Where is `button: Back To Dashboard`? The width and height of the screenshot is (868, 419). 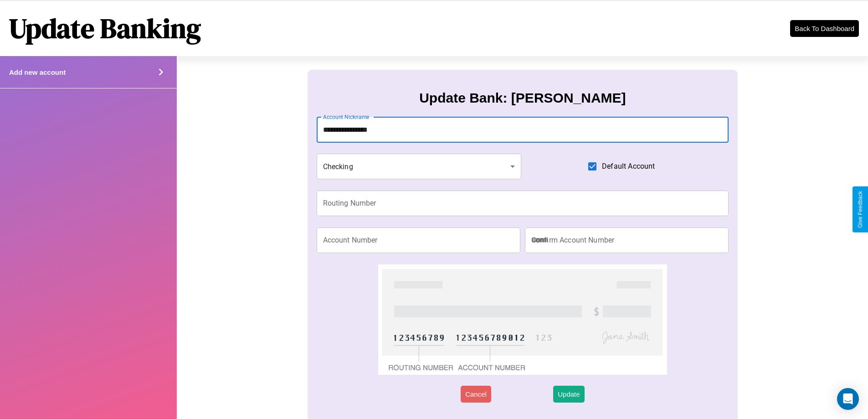
button: Back To Dashboard is located at coordinates (824, 29).